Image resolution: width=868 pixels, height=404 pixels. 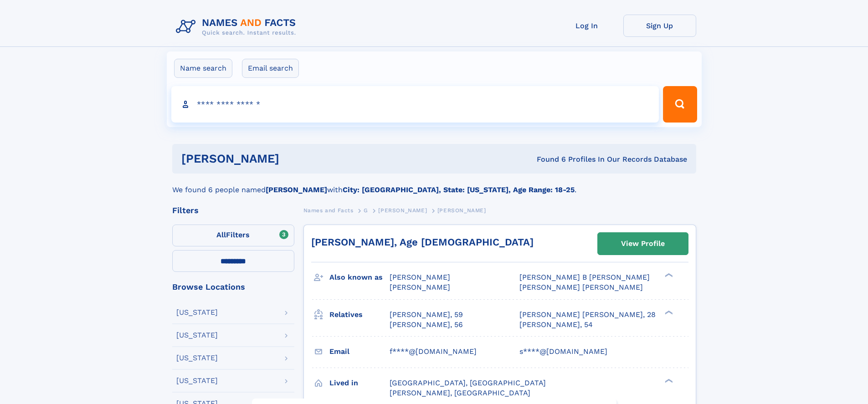 I want to click on div: Filters, so click(x=233, y=210).